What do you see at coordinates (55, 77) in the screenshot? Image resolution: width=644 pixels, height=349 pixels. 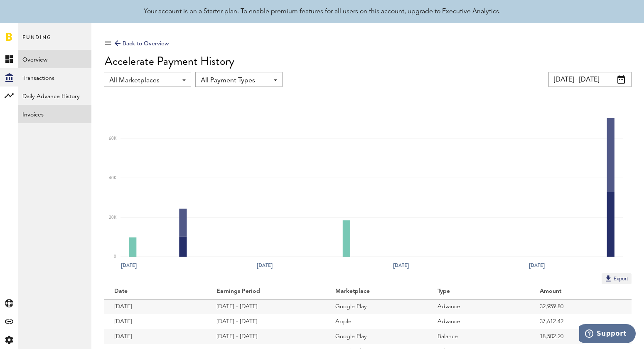 I see `a: Transactions` at bounding box center [55, 77].